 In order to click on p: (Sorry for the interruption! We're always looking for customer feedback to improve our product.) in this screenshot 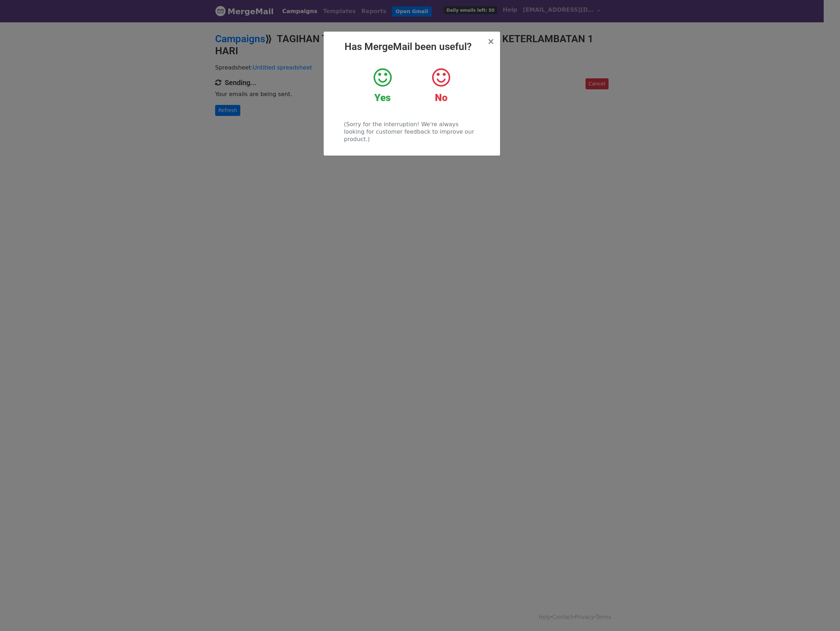, I will do `click(412, 131)`.